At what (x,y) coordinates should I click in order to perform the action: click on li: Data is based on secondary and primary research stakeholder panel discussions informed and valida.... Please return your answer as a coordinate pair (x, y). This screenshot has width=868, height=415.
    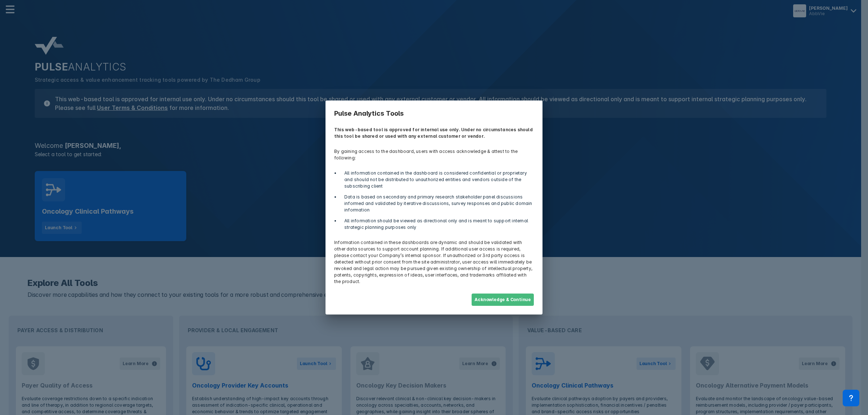
    Looking at the image, I should click on (437, 203).